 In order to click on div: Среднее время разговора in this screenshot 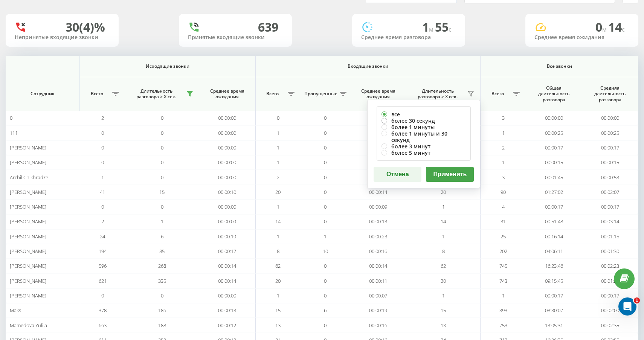, I will do `click(408, 37)`.